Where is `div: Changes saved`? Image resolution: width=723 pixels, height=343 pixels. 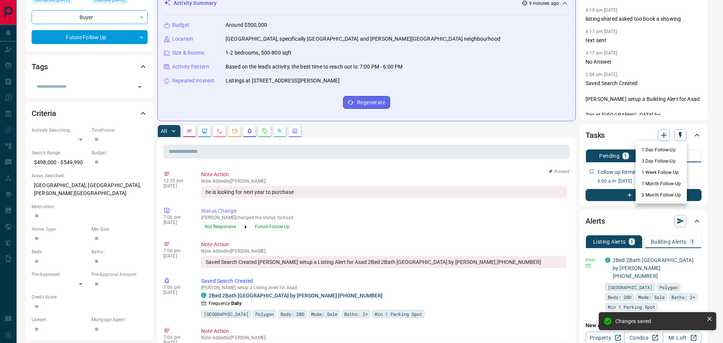
div: Changes saved is located at coordinates (659, 321).